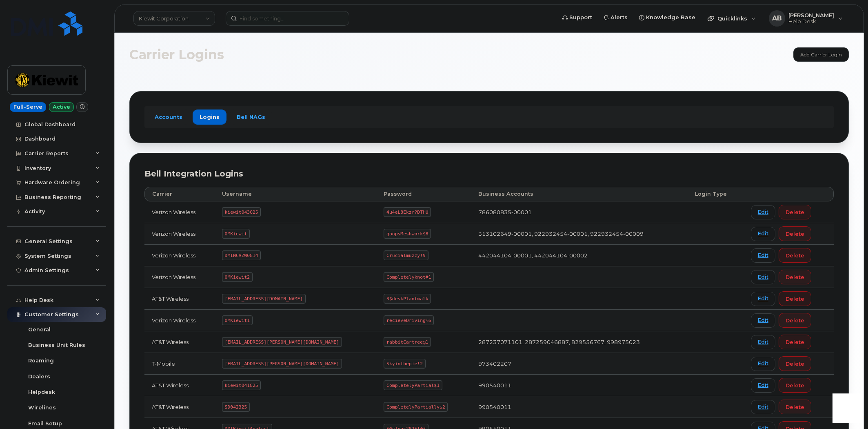 The width and height of the screenshot is (868, 429). Describe the element at coordinates (579, 342) in the screenshot. I see `td: 287237071101, 287259046887, 829556767, 998975023` at that location.